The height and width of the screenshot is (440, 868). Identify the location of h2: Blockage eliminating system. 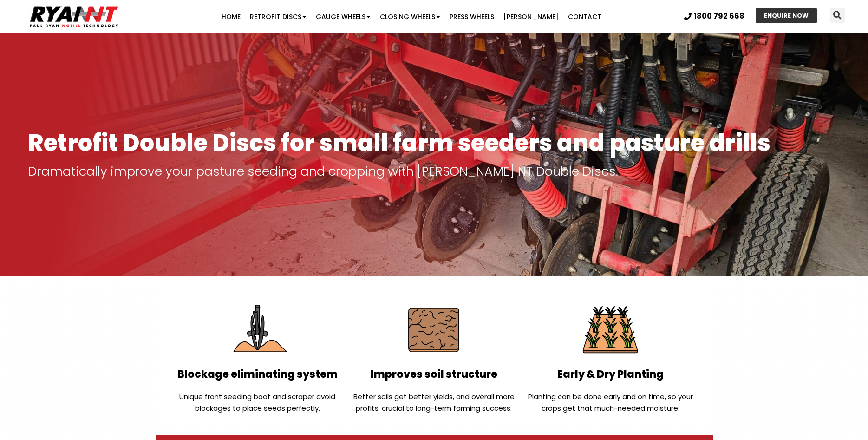
(258, 374).